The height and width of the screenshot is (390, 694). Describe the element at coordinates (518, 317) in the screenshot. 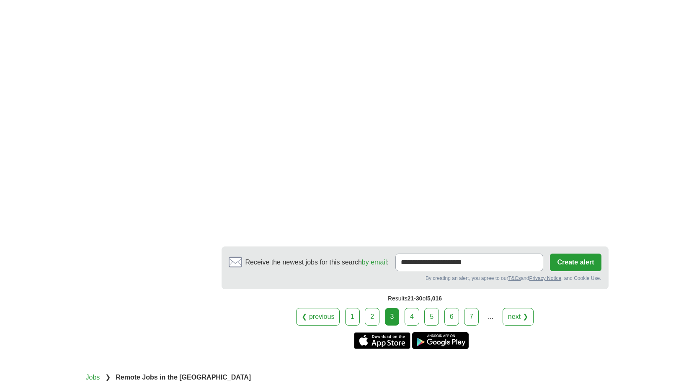

I see `a: next ❯` at that location.